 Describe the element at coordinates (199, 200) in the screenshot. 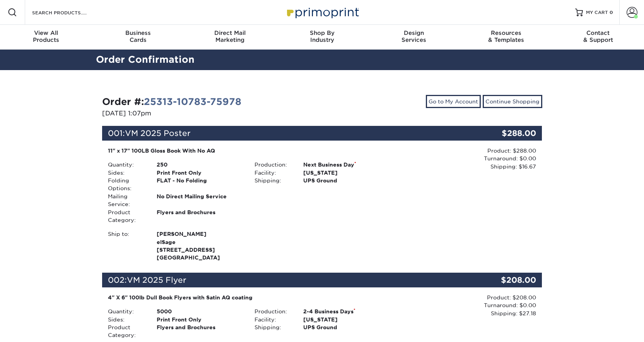

I see `div: No Direct Mailing Service` at that location.